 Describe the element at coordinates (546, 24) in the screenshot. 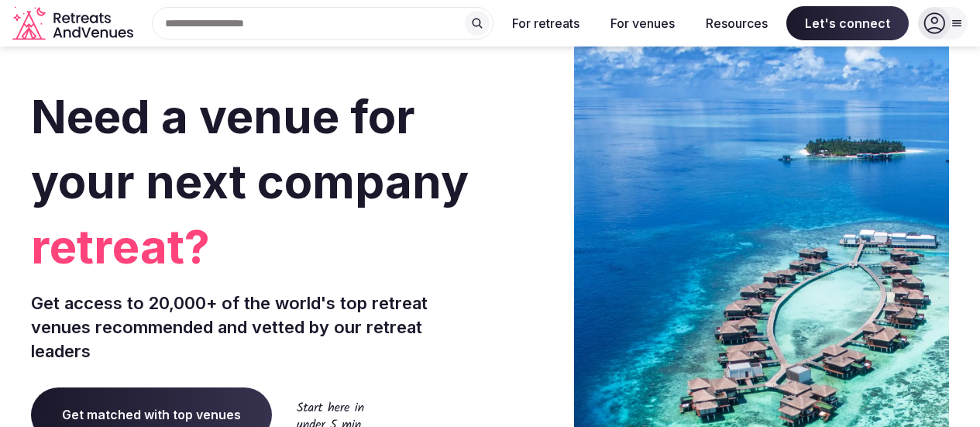

I see `button: For retreats` at that location.